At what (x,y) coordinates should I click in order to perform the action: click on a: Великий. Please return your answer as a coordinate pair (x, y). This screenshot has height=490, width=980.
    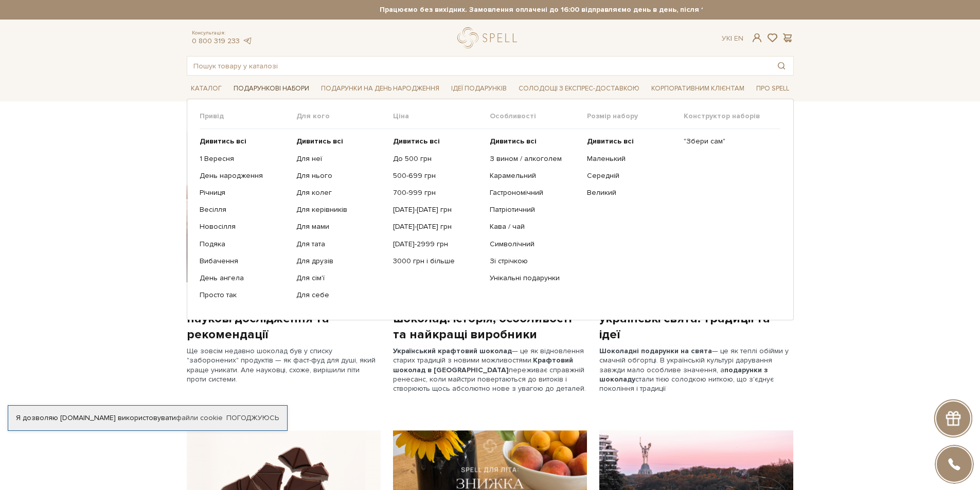
    Looking at the image, I should click on (631, 193).